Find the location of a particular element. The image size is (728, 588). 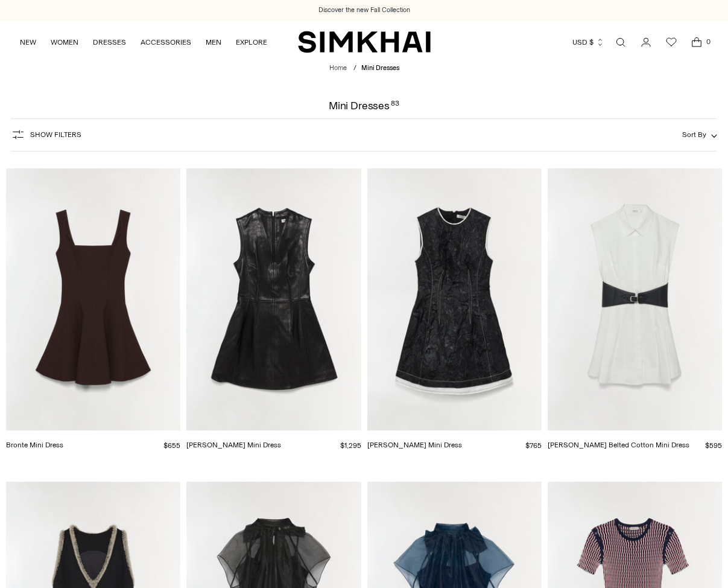

a: WOMEN is located at coordinates (64, 43).